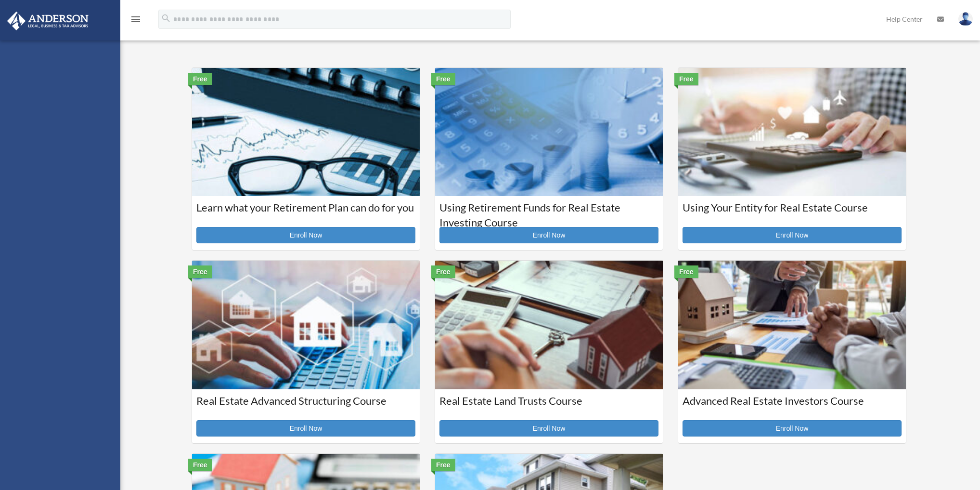 This screenshot has height=490, width=980. I want to click on img: Anderson Advisors Platinum Portal, so click(48, 20).